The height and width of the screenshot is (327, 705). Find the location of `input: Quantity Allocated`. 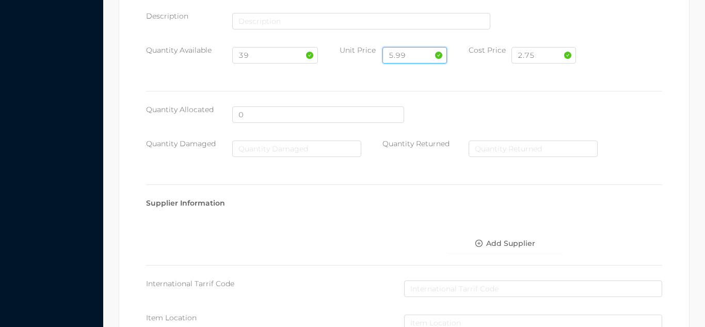

input: Quantity Allocated is located at coordinates (318, 115).